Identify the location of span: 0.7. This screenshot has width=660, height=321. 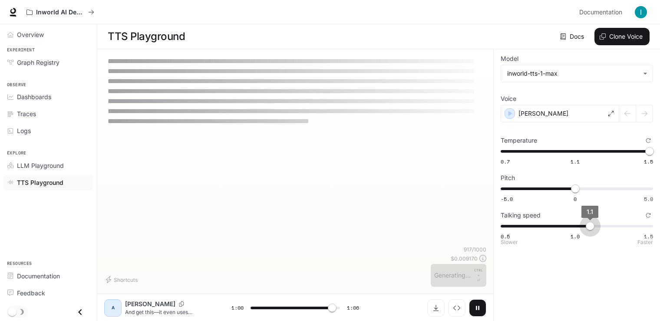
(505, 161).